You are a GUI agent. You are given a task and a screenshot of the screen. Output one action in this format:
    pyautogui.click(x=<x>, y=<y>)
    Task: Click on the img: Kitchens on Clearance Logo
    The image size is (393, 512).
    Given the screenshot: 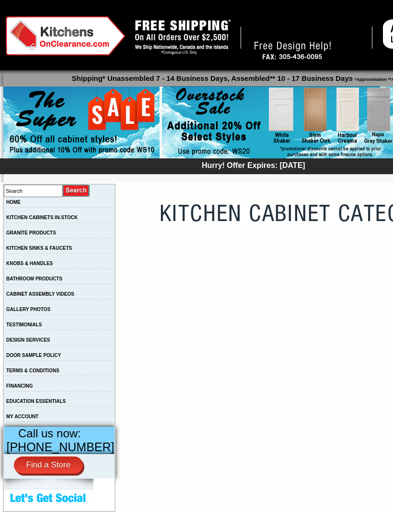 What is the action you would take?
    pyautogui.click(x=66, y=36)
    